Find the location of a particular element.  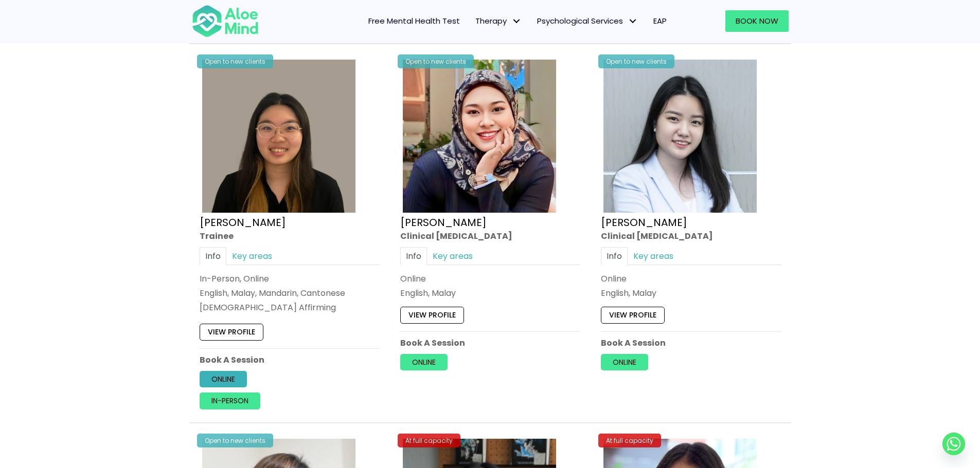

span: Free Mental Health Test is located at coordinates (414, 21).